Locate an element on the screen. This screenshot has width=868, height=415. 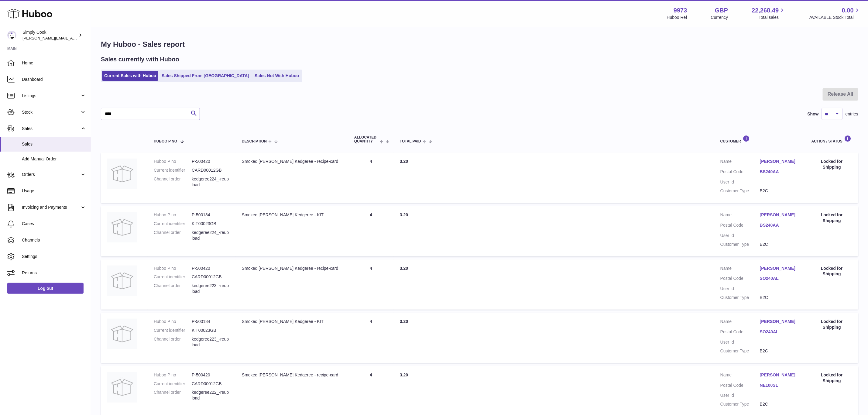
span: Orders is located at coordinates (51, 175).